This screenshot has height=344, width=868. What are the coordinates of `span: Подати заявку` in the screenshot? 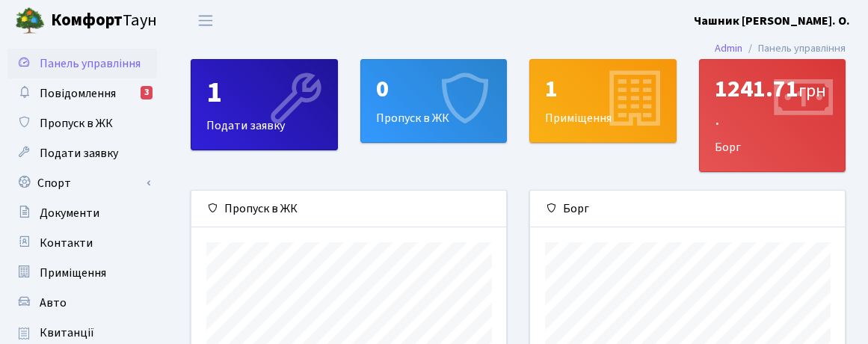 It's located at (79, 153).